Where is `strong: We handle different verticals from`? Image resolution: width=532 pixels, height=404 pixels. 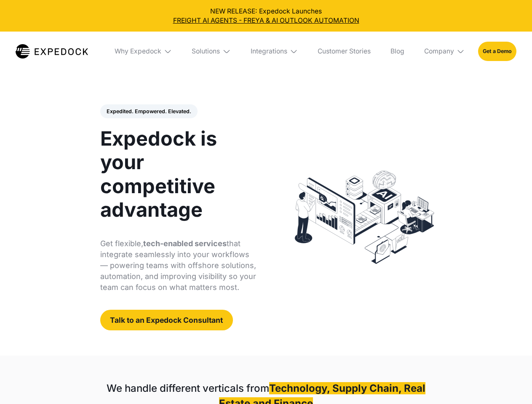 strong: We handle different verticals from is located at coordinates (188, 388).